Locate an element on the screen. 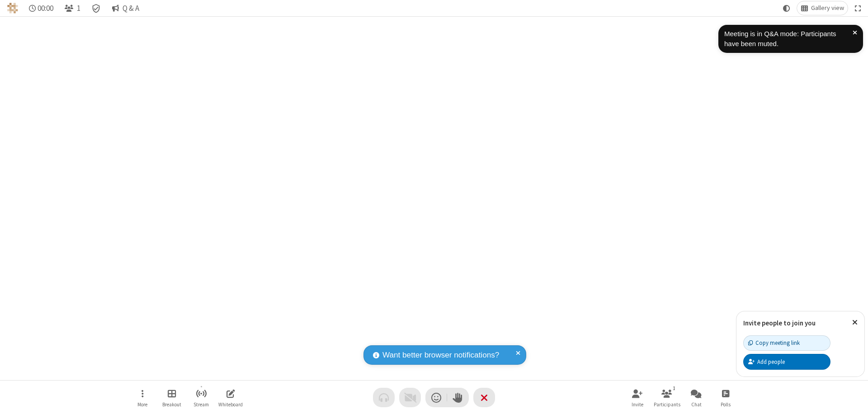 This screenshot has height=414, width=868. span: Want better browser notifications? is located at coordinates (441, 355).